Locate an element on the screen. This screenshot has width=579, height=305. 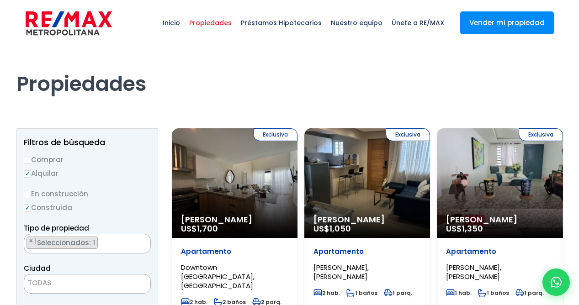
input: Alquilar is located at coordinates (27, 174).